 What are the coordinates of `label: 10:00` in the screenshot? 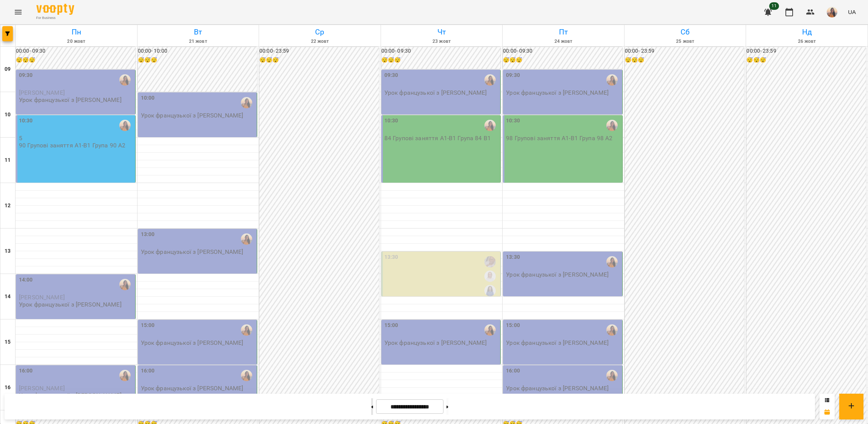 It's located at (148, 98).